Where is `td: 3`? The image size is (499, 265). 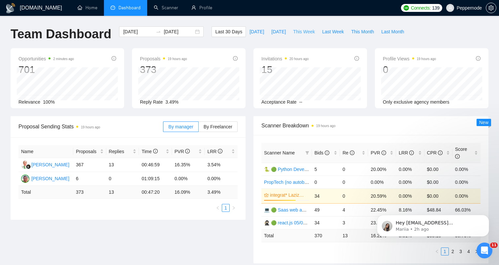 td: 3 is located at coordinates (354, 223).